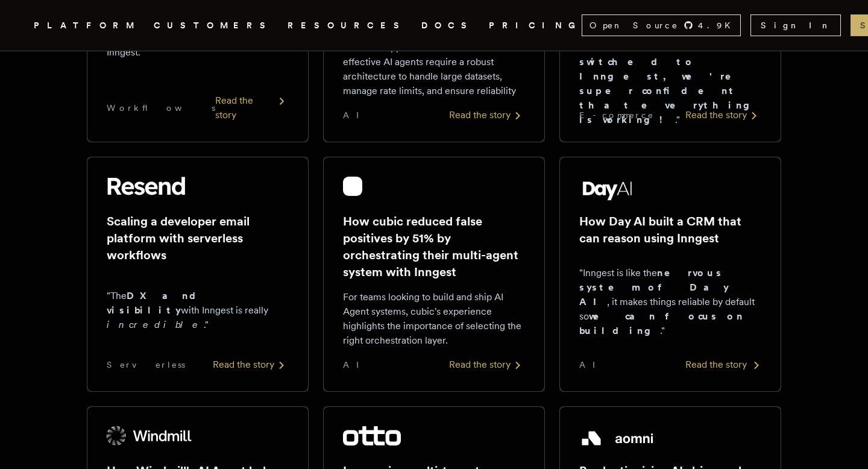 This screenshot has width=868, height=469. Describe the element at coordinates (86, 25) in the screenshot. I see `span: PLATFORM` at that location.